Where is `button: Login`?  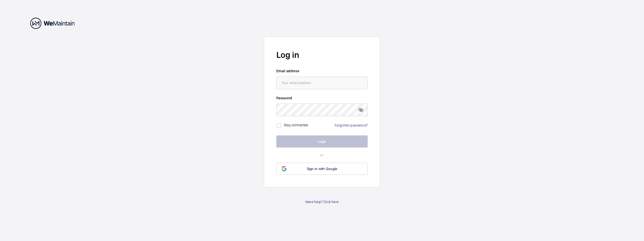
button: Login is located at coordinates (322, 141).